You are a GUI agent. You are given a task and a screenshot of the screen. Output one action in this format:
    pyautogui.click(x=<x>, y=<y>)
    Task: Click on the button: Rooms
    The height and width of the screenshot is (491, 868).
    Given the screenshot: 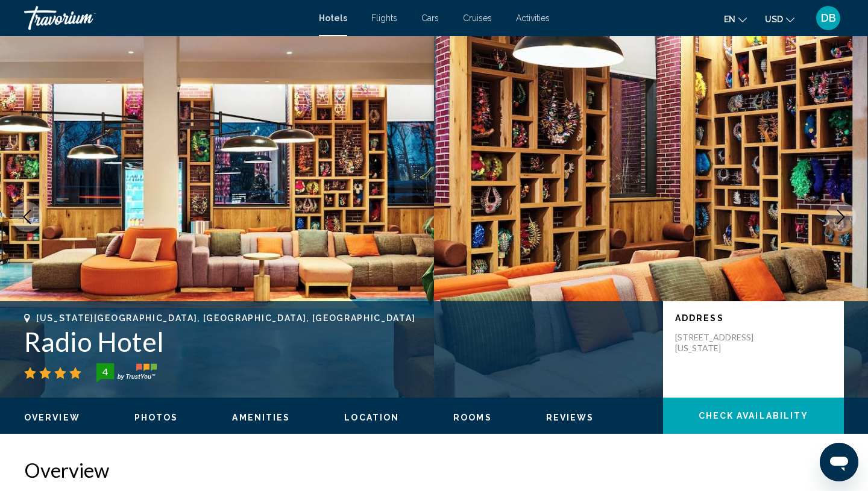 What is the action you would take?
    pyautogui.click(x=473, y=418)
    